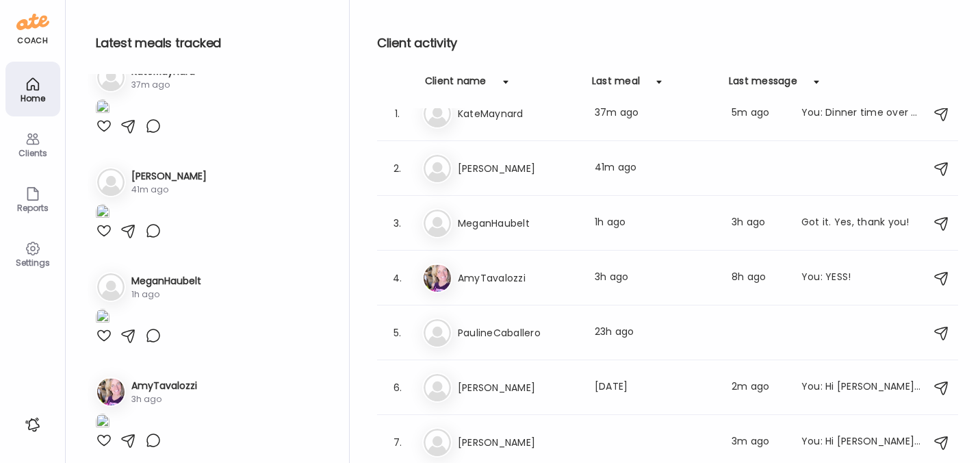 Image resolution: width=980 pixels, height=463 pixels. What do you see at coordinates (102, 213) in the screenshot?
I see `img: images%2FK2XoawMWflVYQMcY0by6OjUfzZh2%2FA4GrTZRvl6rBbpJdykMX%2FC1Fu11XJLrpYY95KI3aC_1080` at bounding box center [102, 213].